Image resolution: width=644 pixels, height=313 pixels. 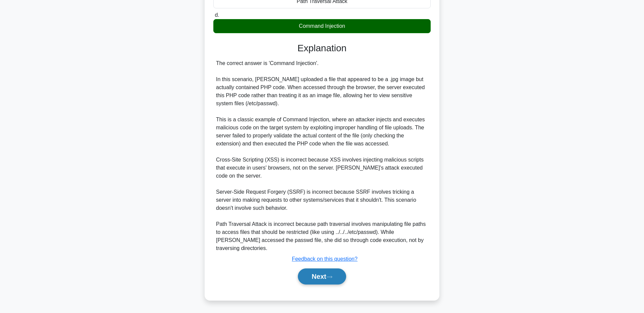 What do you see at coordinates (322, 276) in the screenshot?
I see `button: Next` at bounding box center [322, 276].